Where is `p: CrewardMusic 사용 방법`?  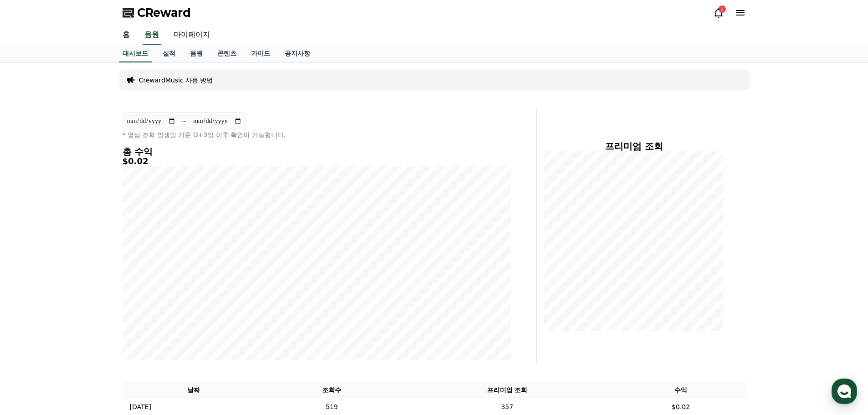
p: CrewardMusic 사용 방법 is located at coordinates (176, 81).